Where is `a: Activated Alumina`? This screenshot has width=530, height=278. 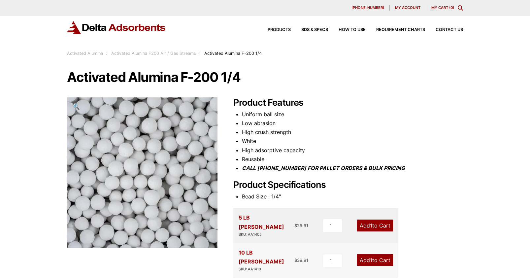 a: Activated Alumina is located at coordinates (85, 53).